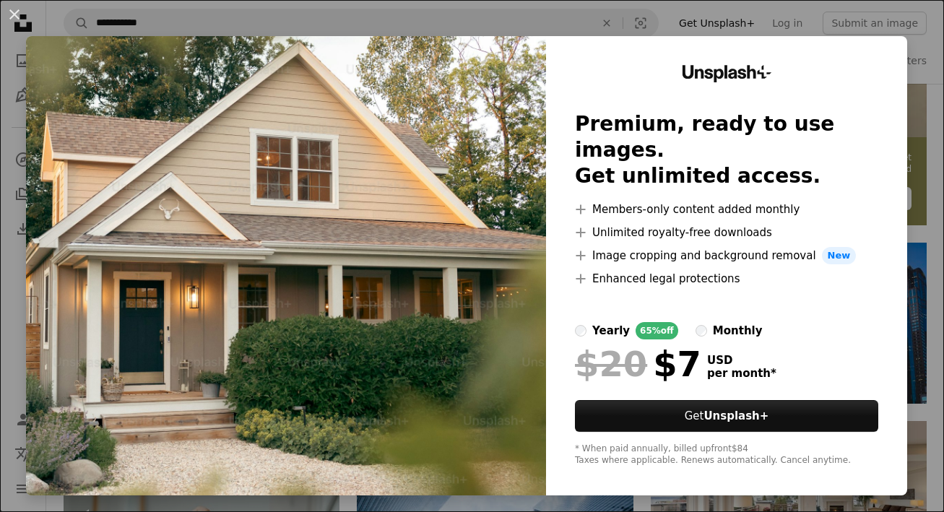 Image resolution: width=944 pixels, height=512 pixels. Describe the element at coordinates (840, 256) in the screenshot. I see `span: New` at that location.